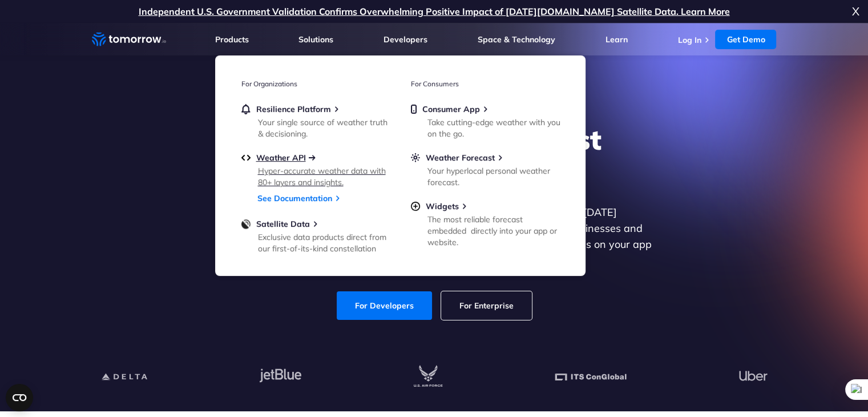 Image resolution: width=868 pixels, height=417 pixels. I want to click on a: See Documentation, so click(294, 198).